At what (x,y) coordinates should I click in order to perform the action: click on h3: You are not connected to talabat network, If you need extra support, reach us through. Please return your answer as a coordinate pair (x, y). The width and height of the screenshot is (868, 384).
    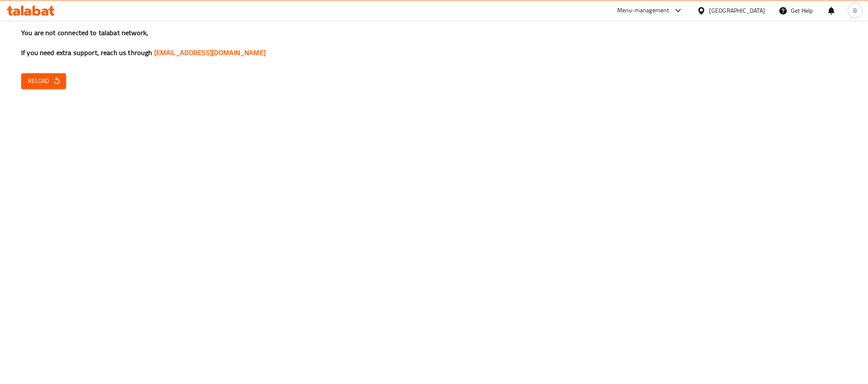
    Looking at the image, I should click on (434, 43).